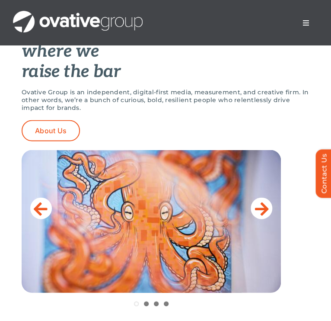 Image resolution: width=331 pixels, height=321 pixels. What do you see at coordinates (78, 14) in the screenshot?
I see `a: OG_Full_horizontal_WHT` at bounding box center [78, 14].